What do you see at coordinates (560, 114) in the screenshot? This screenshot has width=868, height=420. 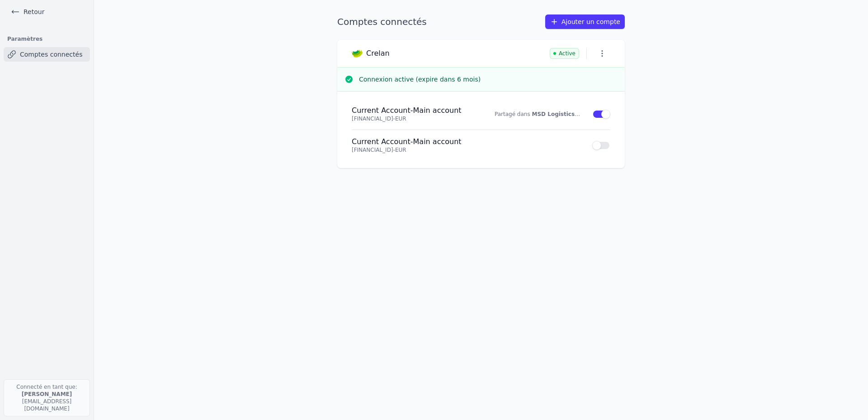 I see `strong: MSD Logistics SRL` at bounding box center [560, 114].